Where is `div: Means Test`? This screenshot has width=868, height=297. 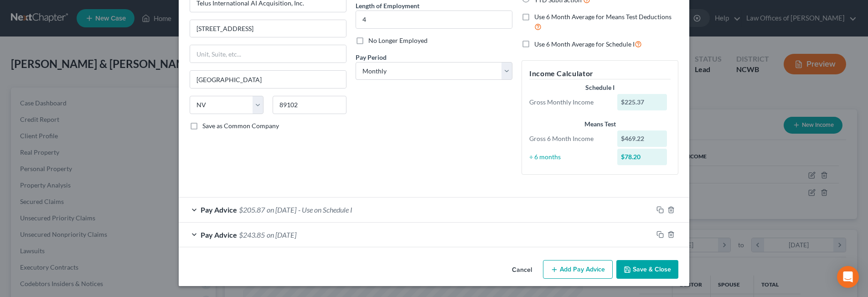
div: Means Test is located at coordinates (600, 124).